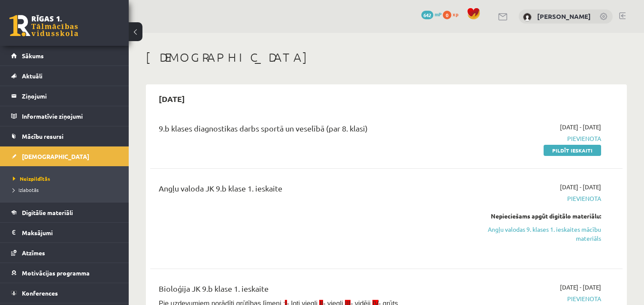  I want to click on span: Aktuāli, so click(32, 76).